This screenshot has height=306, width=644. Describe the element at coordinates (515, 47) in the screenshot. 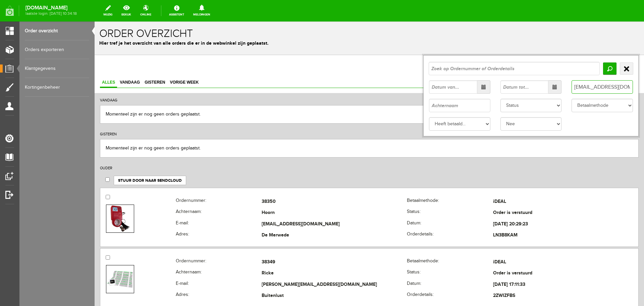

I see `input: Zoeken` at that location.